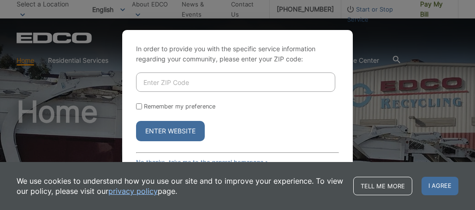  What do you see at coordinates (170, 131) in the screenshot?
I see `button: Enter Website` at bounding box center [170, 131].